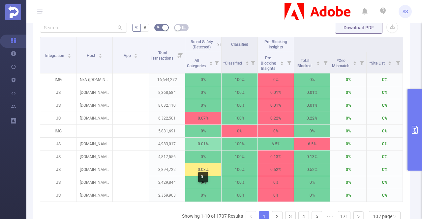 This screenshot has height=219, width=422. Describe the element at coordinates (202, 44) in the screenshot. I see `span: Brand Safety (Detected)` at that location.